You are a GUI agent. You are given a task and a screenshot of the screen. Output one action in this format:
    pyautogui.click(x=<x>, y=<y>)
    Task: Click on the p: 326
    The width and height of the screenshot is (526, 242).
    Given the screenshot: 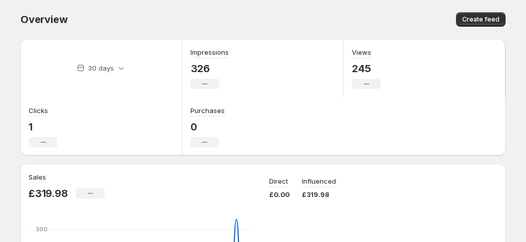 What is the action you would take?
    pyautogui.click(x=209, y=68)
    